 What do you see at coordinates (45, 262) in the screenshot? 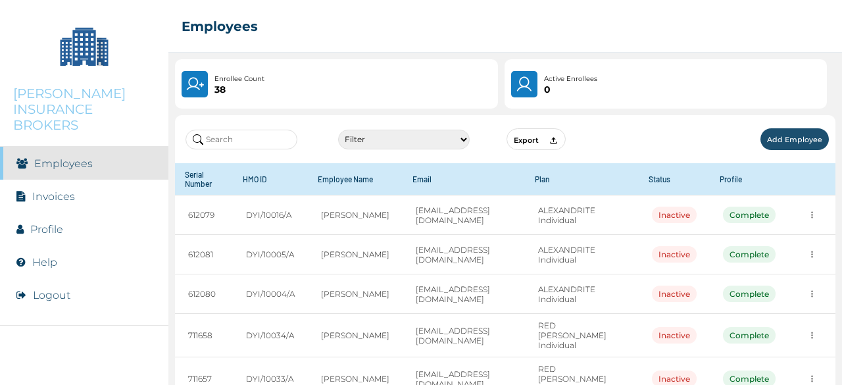
I see `a: Help` at bounding box center [45, 262].